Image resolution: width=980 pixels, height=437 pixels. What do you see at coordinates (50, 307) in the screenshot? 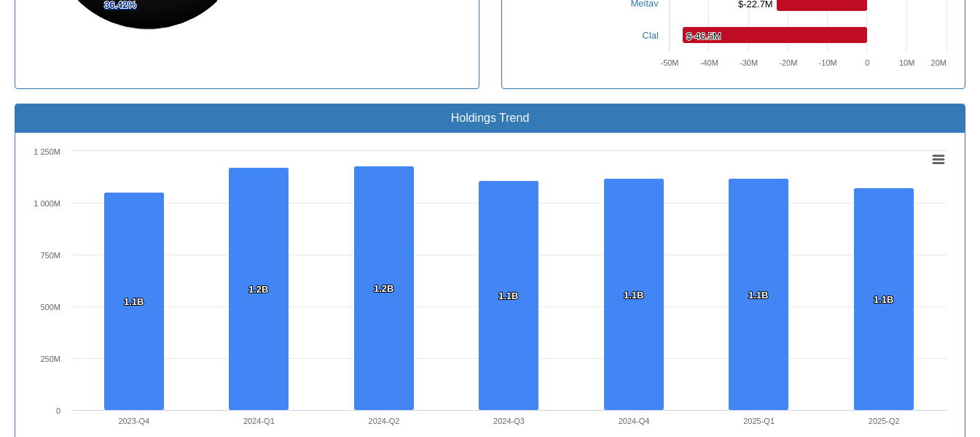
I see `text: 500M` at bounding box center [50, 307].